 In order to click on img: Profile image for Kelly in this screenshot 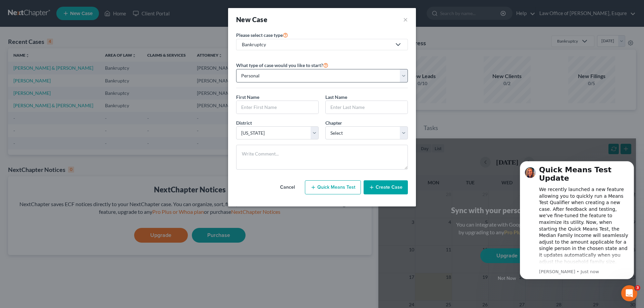, I will do `click(20, 21)`.